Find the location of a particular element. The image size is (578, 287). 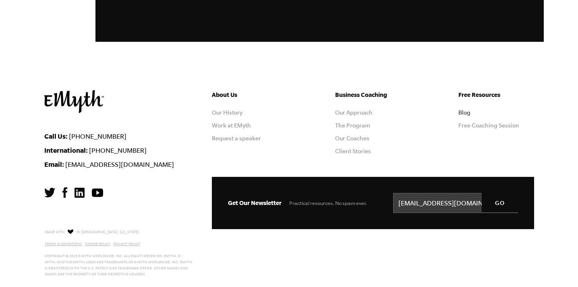

a: The Program is located at coordinates (352, 126).